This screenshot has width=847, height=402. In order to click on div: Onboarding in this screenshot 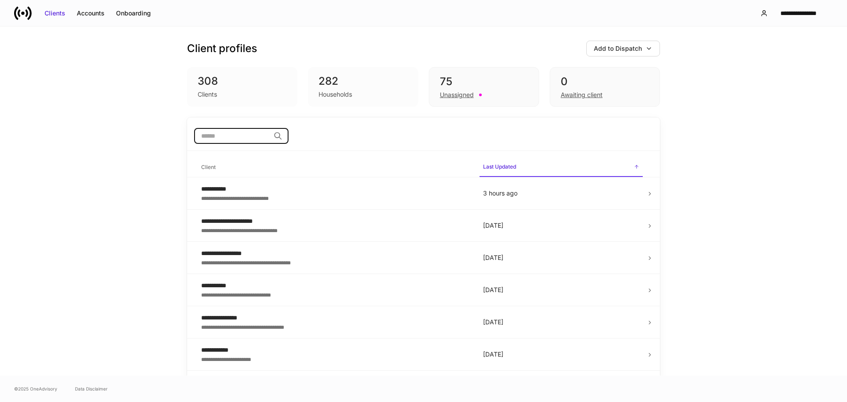, I will do `click(133, 13)`.